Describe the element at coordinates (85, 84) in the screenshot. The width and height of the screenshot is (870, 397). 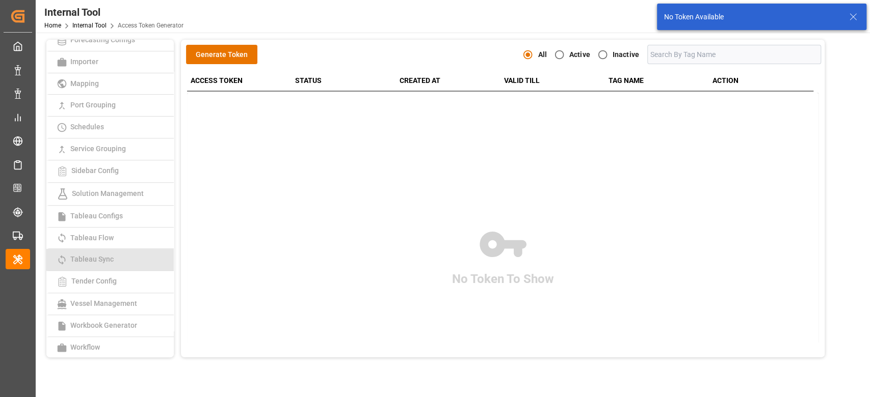
I see `span: Mapping` at that location.